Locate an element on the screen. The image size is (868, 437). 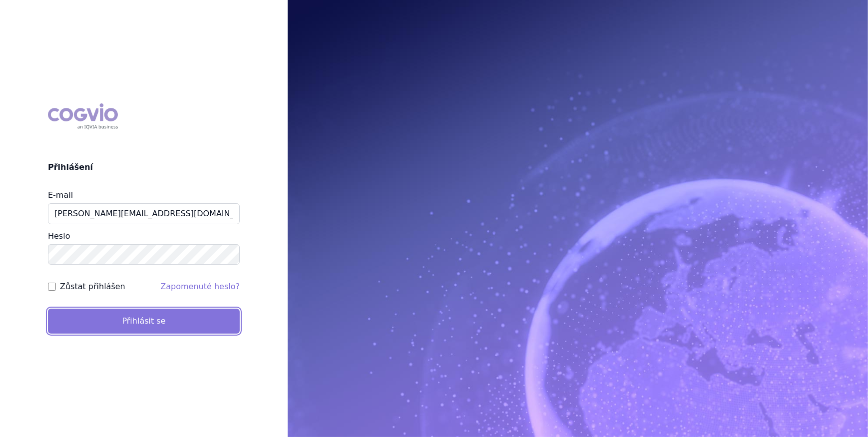
h2: Přihlášení is located at coordinates (144, 168).